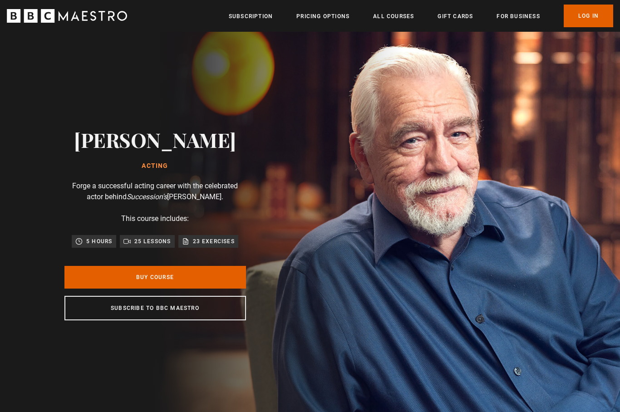 The height and width of the screenshot is (412, 620). Describe the element at coordinates (518, 16) in the screenshot. I see `a: For business` at that location.